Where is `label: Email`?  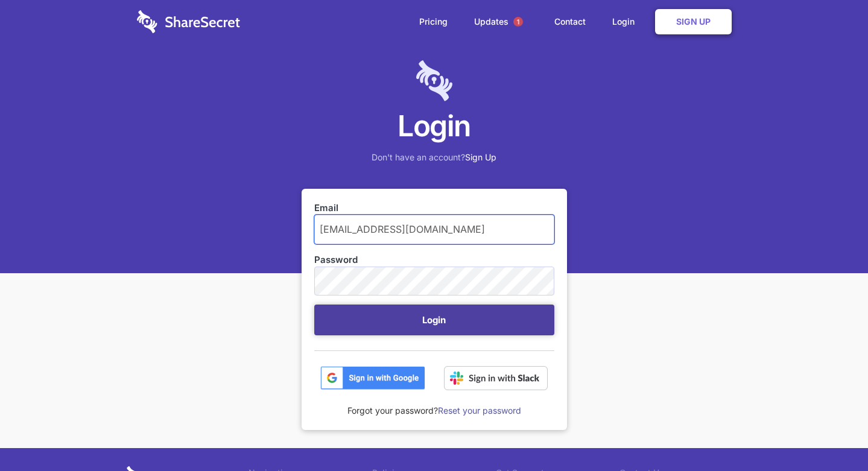 label: Email is located at coordinates (434, 208).